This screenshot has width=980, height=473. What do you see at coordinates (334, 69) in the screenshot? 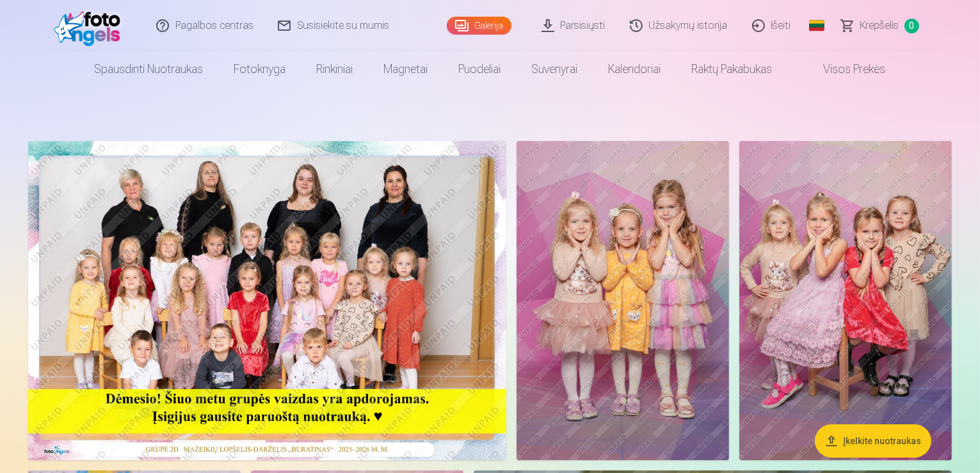
I see `a: Rinkiniai` at bounding box center [334, 69].